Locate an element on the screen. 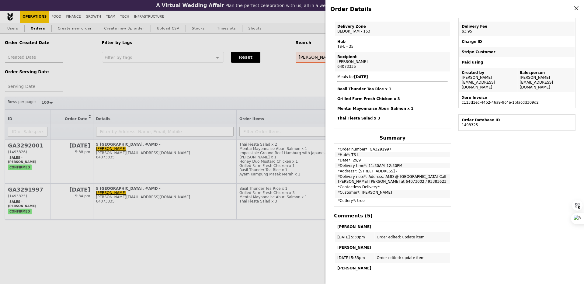 Image resolution: width=584 pixels, height=284 pixels. div: 64073335 is located at coordinates (392, 67).